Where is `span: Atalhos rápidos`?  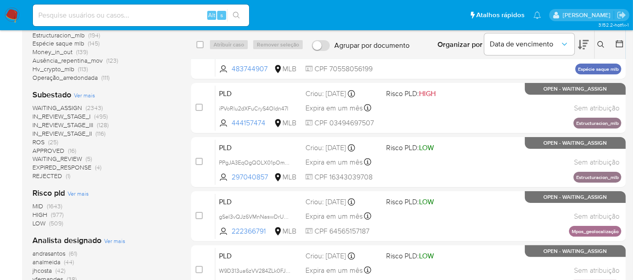
span: Atalhos rápidos is located at coordinates (500, 15).